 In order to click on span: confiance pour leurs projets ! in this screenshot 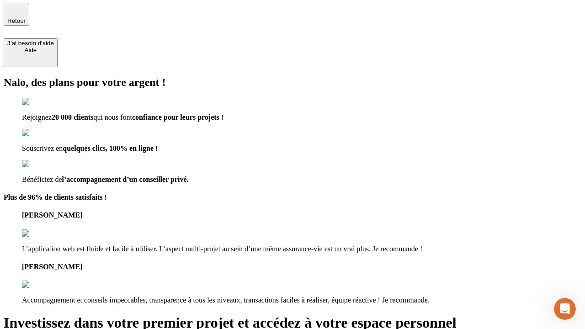, I will do `click(178, 117)`.